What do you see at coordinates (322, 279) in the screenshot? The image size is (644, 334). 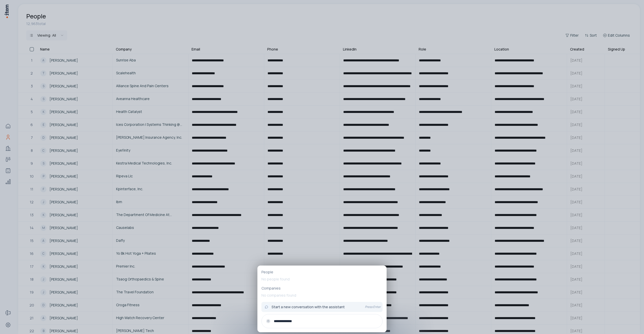 I see `p: No people found` at bounding box center [322, 279].